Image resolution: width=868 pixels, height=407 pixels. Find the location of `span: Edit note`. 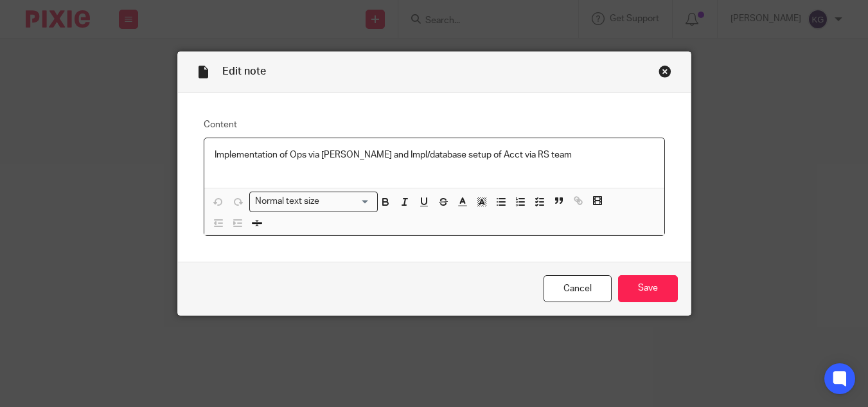

span: Edit note is located at coordinates (244, 71).